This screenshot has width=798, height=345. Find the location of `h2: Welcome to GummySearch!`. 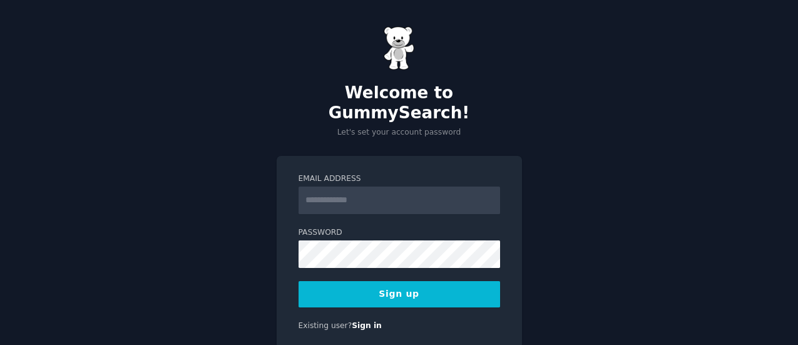

h2: Welcome to GummySearch! is located at coordinates (399, 103).